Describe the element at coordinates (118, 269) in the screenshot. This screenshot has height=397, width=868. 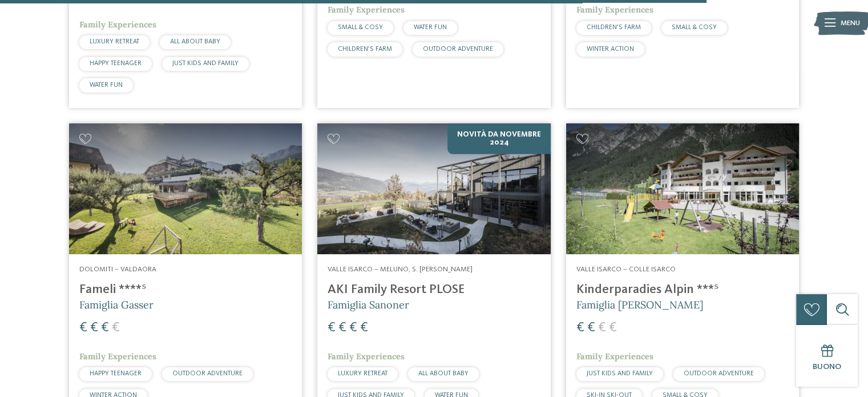
I see `span: Dolomiti – Valdaora` at that location.